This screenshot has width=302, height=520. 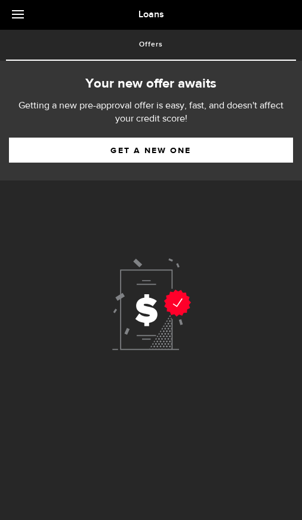 What do you see at coordinates (151, 113) in the screenshot?
I see `p: Getting a new pre-approval offer is easy, fast, and doesn't affect your credit score!` at bounding box center [151, 113].